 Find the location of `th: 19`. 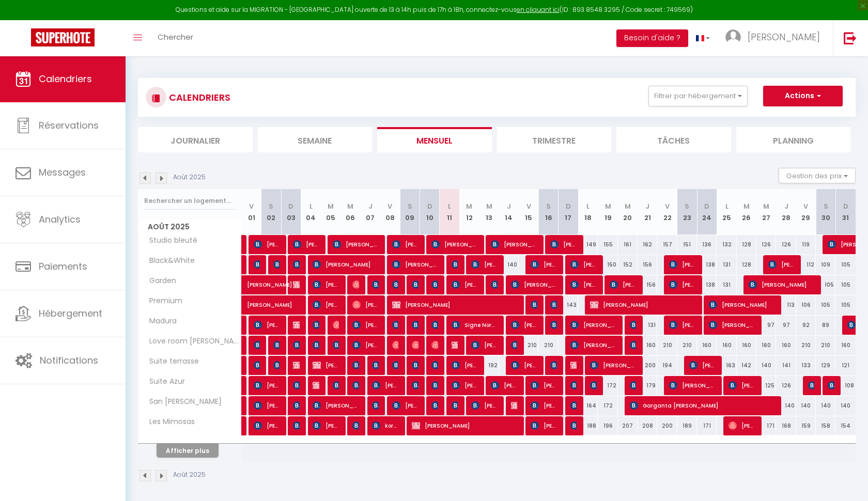

th: 19 is located at coordinates (608, 212).